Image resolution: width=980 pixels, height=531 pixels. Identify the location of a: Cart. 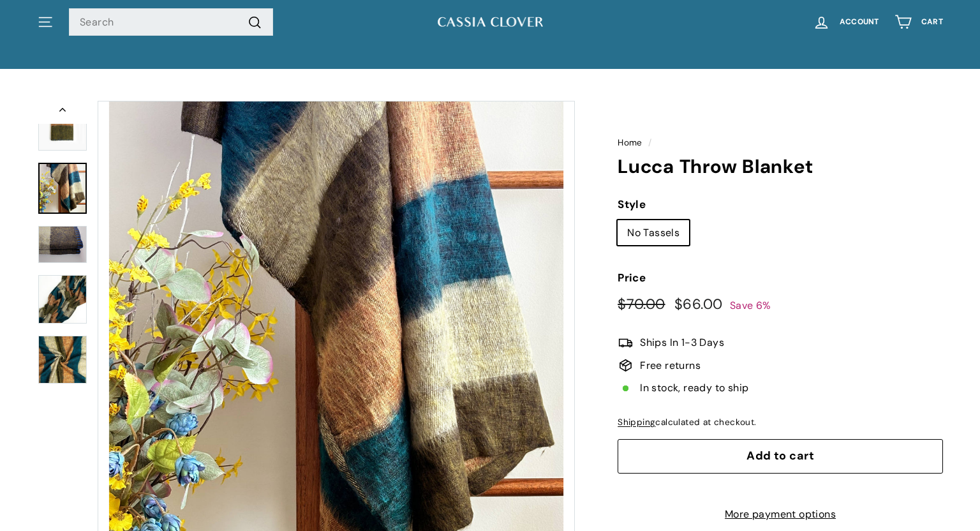
(919, 22).